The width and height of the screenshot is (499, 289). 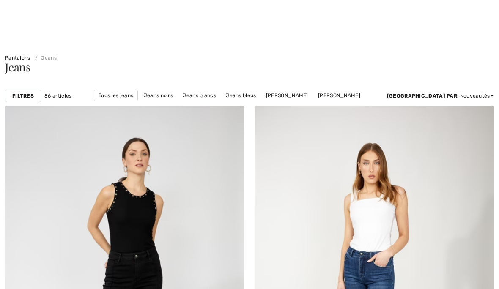 I want to click on a: Pantalons, so click(x=18, y=58).